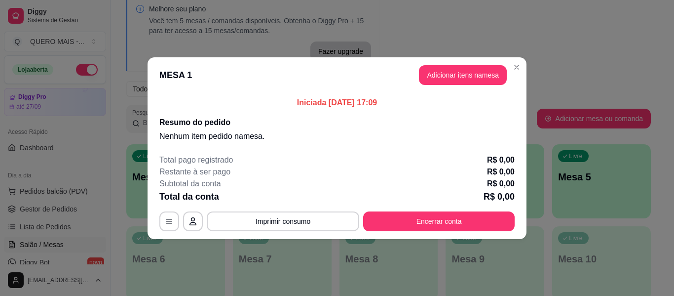  Describe the element at coordinates (196, 160) in the screenshot. I see `p: Total pago registrado` at that location.